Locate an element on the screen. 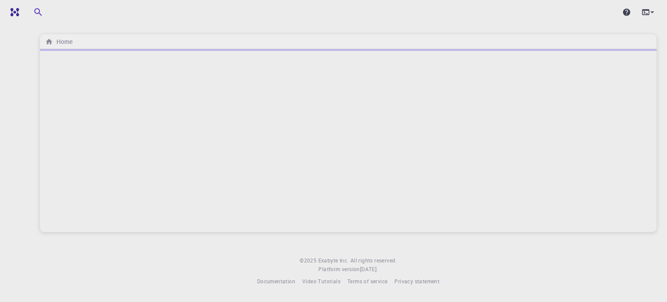 The image size is (667, 302). h6: Home is located at coordinates (63, 42).